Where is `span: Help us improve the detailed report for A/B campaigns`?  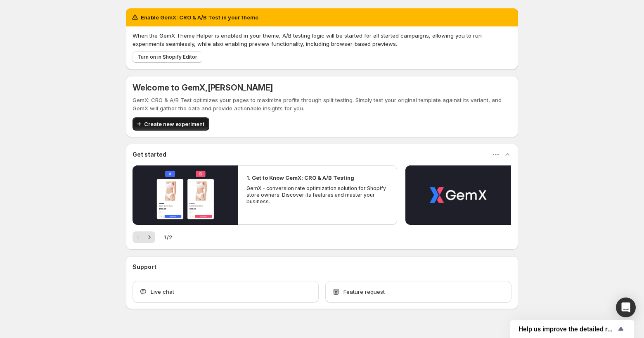
span: Help us improve the detailed report for A/B campaigns is located at coordinates (567, 329).